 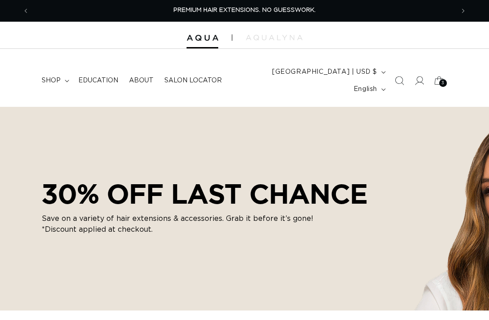 What do you see at coordinates (442, 83) in the screenshot?
I see `span: 3` at bounding box center [442, 83].